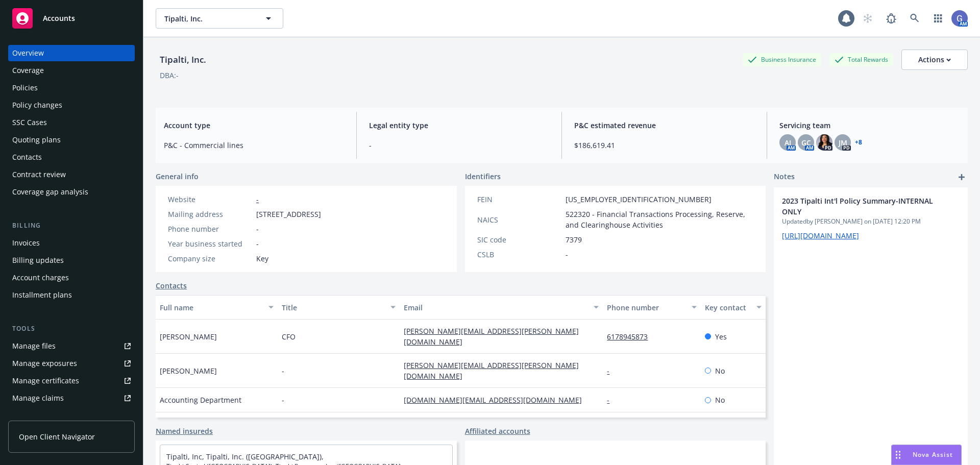 This screenshot has height=465, width=980. I want to click on a: 6178945873, so click(631, 336).